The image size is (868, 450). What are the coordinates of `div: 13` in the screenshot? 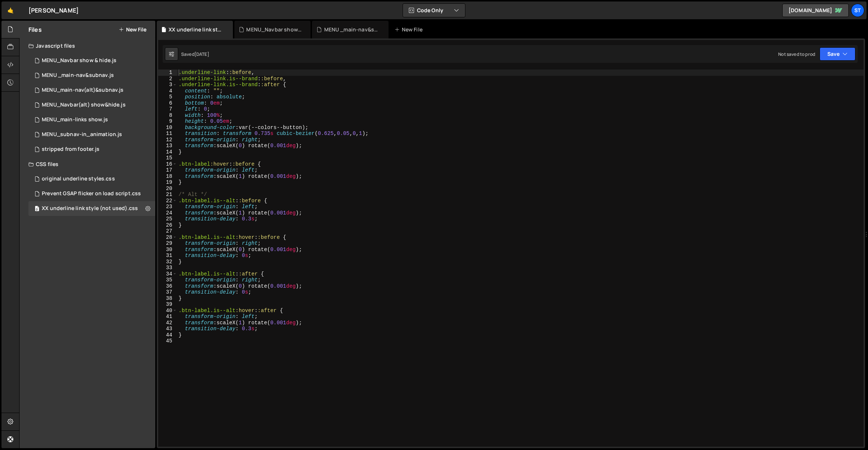 It's located at (167, 146).